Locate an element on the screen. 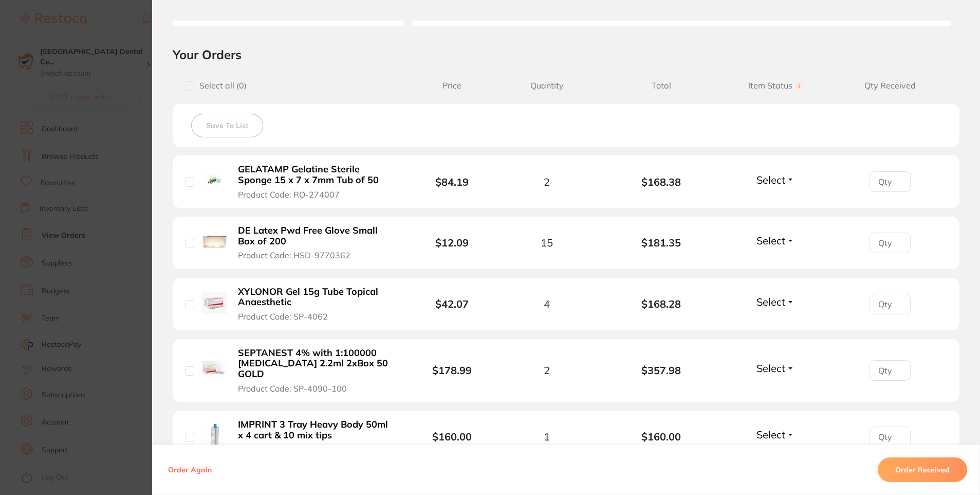 This screenshot has width=980, height=495. span: Product Code: RO-274007 is located at coordinates (289, 194).